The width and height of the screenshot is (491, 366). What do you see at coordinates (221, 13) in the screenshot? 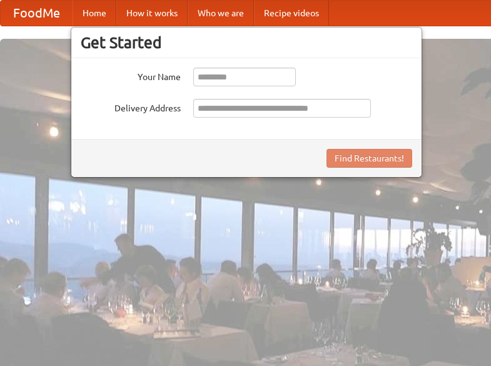
I see `a: Who we are` at bounding box center [221, 13].